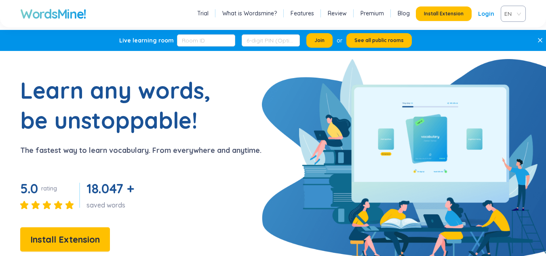 Image resolution: width=546 pixels, height=256 pixels. Describe the element at coordinates (512, 14) in the screenshot. I see `span: VIE` at that location.